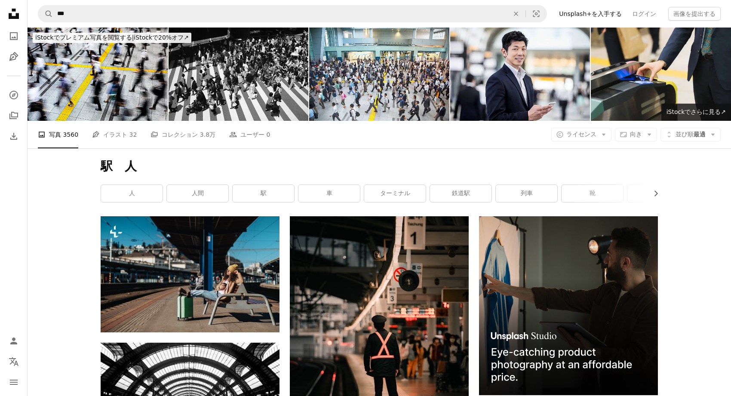 The image size is (731, 396). Describe the element at coordinates (112, 38) in the screenshot. I see `a: iStockでプレミアム写真を閲覧する|iStockで20%オフ↗` at that location.